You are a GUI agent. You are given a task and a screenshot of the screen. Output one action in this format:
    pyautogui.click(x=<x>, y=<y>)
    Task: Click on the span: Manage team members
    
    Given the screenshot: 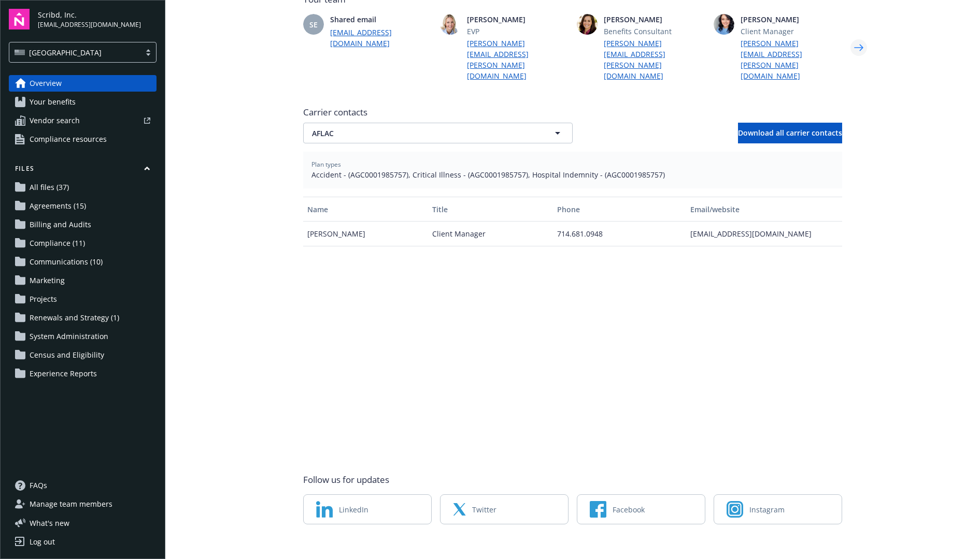 What is the action you would take?
    pyautogui.click(x=71, y=505)
    